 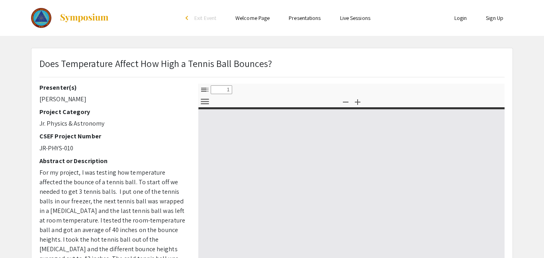 What do you see at coordinates (357, 101) in the screenshot?
I see `button: Zoom In` at bounding box center [357, 101].